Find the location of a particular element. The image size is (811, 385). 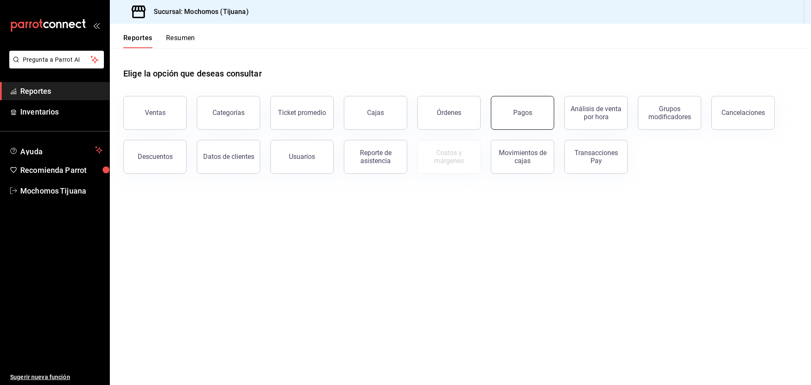

button: Datos de clientes is located at coordinates (228, 157).